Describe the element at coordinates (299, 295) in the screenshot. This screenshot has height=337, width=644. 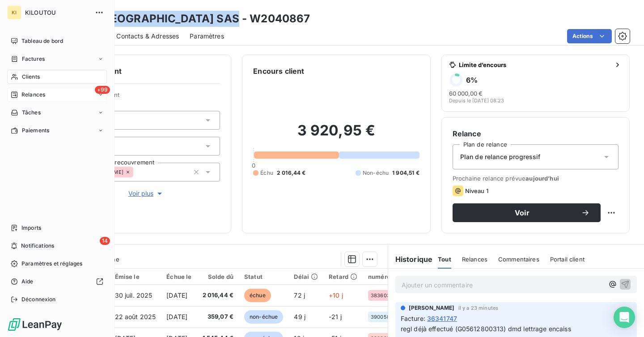
I see `span: 72 j` at that location.